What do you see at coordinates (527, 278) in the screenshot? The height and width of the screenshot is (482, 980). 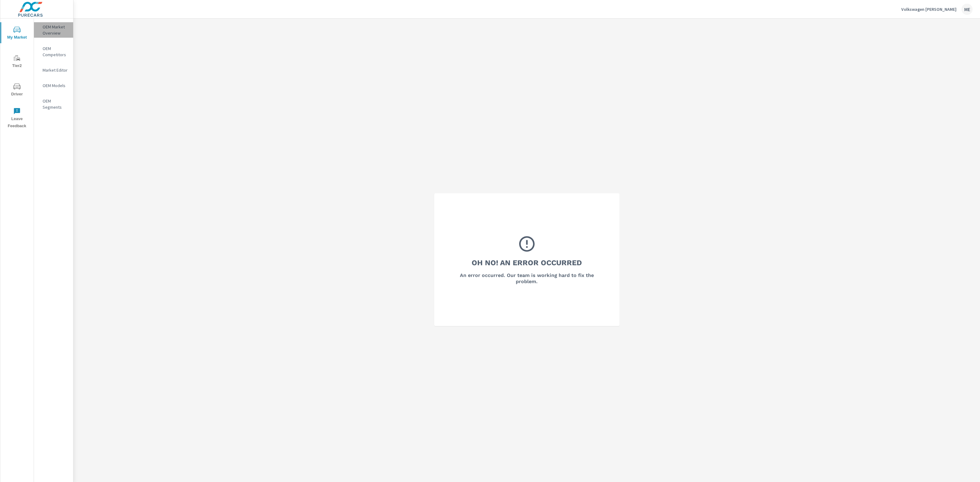 I see `h6: An error occurred. Our team is working hard to fix the problem.` at bounding box center [527, 278].